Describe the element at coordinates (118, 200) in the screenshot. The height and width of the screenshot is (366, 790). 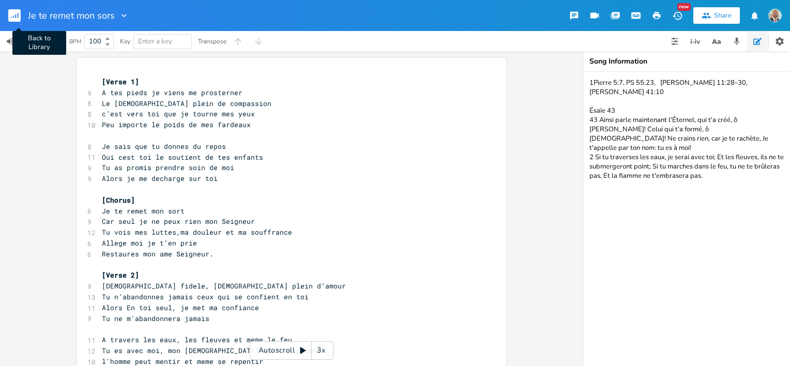
I see `span: [Chorus]` at that location.